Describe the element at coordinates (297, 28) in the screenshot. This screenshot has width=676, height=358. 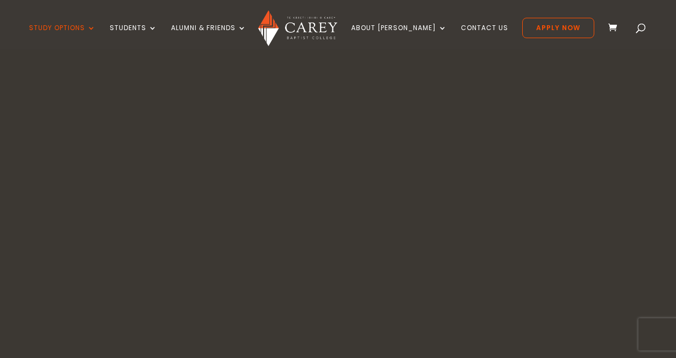
I see `img: Carey Baptist College` at that location.